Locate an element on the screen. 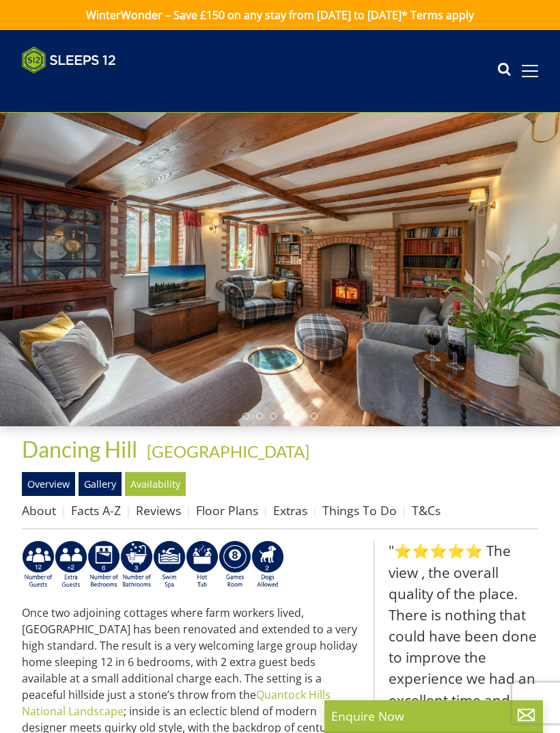 The width and height of the screenshot is (560, 733). a: Facts A-Z is located at coordinates (95, 511).